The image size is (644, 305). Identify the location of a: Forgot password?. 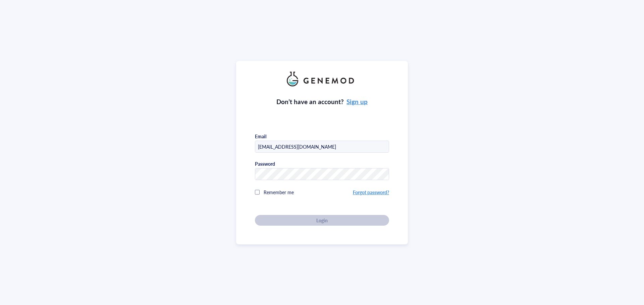
(371, 192).